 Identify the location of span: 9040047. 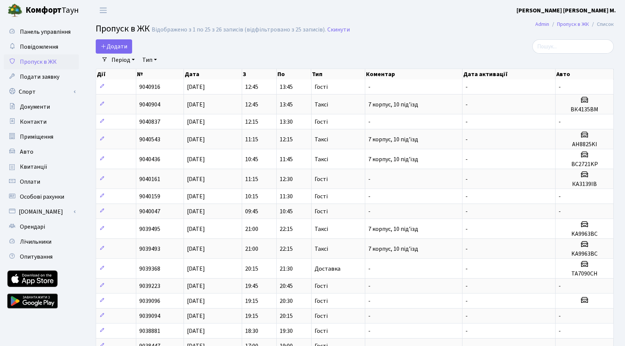
(150, 212).